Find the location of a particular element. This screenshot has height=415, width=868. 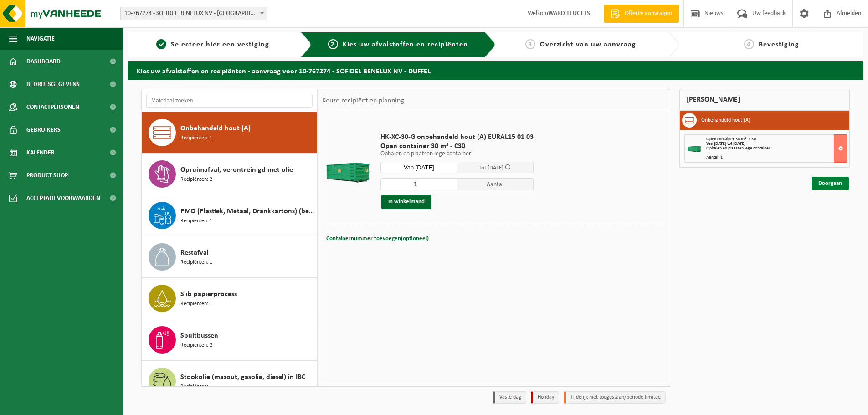

span: 4 is located at coordinates (749, 44).